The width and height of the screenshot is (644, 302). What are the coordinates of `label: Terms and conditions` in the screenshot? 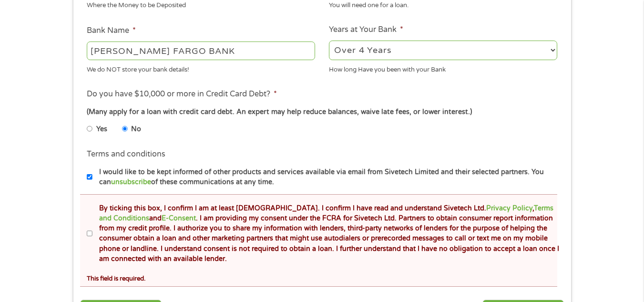 It's located at (126, 154).